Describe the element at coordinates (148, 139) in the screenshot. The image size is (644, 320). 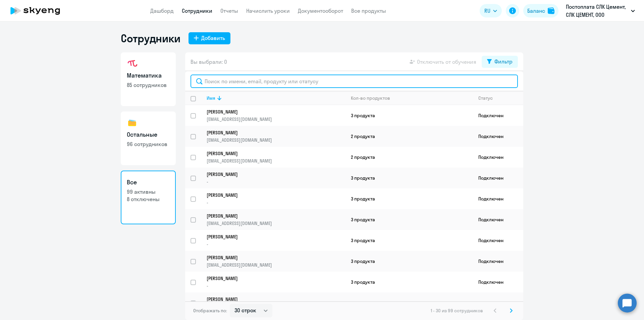
I see `a: Остальные96 сотрудников` at that location.